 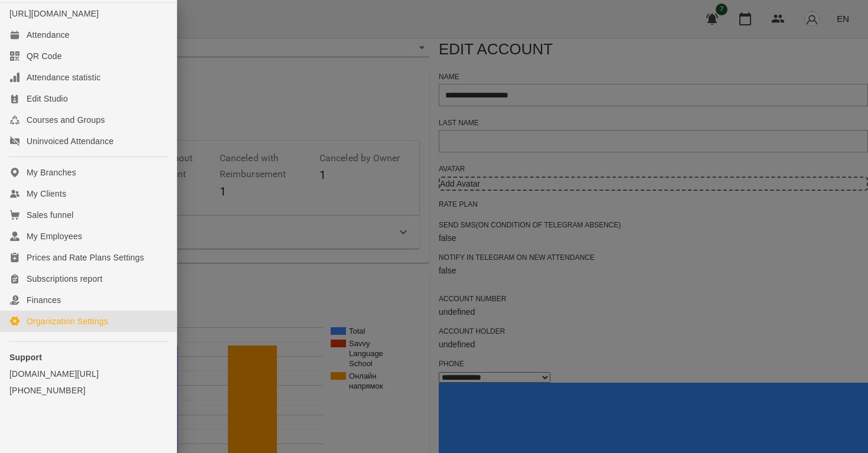 What do you see at coordinates (67, 322) in the screenshot?
I see `div: Organization Settings` at bounding box center [67, 322].